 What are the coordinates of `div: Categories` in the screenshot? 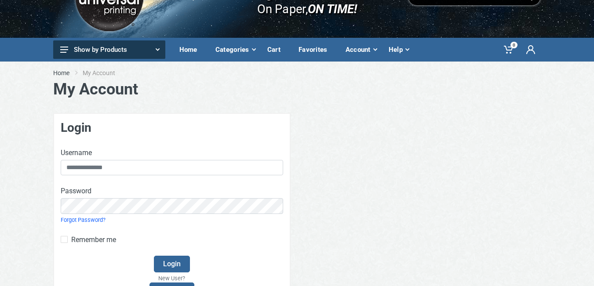 It's located at (235, 50).